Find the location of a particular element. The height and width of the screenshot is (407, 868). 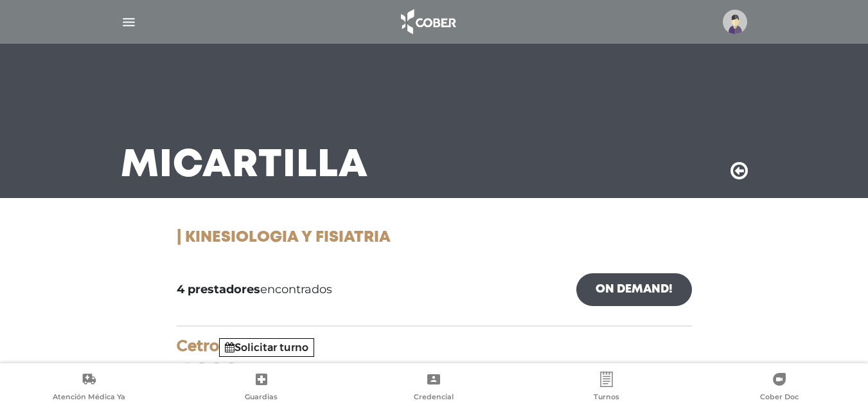

a: Cober Doc is located at coordinates (779, 388).